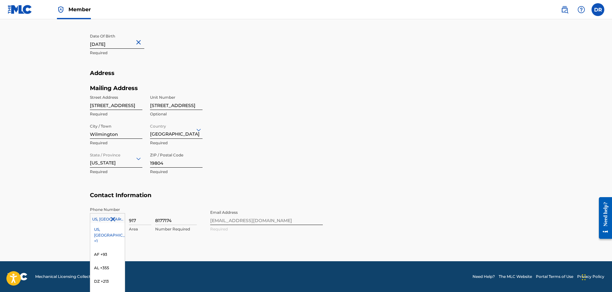 The width and height of the screenshot is (612, 292). What do you see at coordinates (146, 88) in the screenshot?
I see `h5: Mailing Address` at bounding box center [146, 88].